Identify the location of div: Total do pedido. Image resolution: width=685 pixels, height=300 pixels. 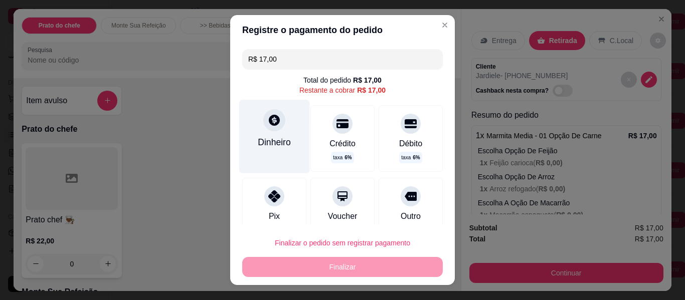
(342, 80).